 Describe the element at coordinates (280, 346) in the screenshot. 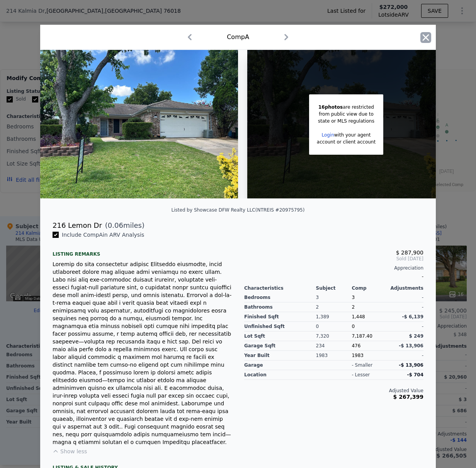

I see `div: Garage Sqft` at that location.